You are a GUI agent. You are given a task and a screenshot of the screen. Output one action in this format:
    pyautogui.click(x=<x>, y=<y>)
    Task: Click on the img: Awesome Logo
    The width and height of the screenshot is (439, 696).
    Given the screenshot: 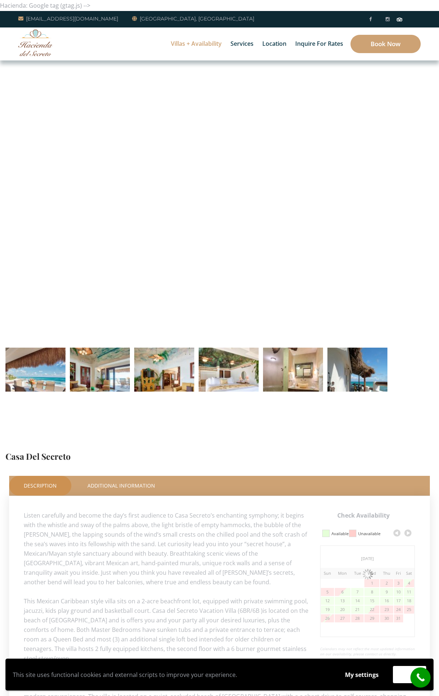 What is the action you would take?
    pyautogui.click(x=36, y=42)
    